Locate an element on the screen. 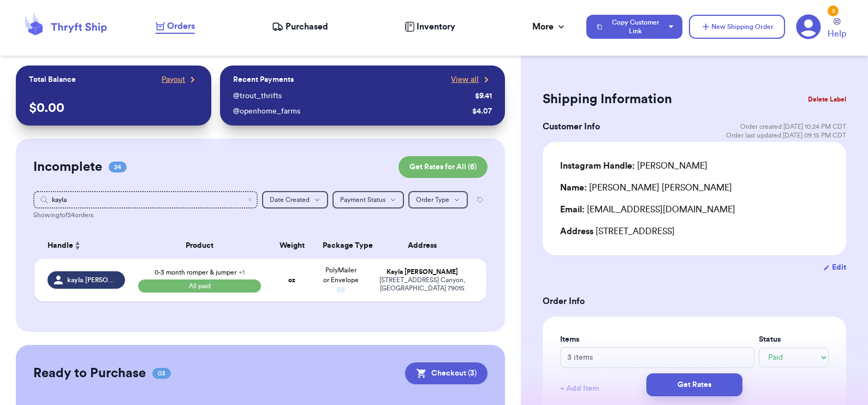 The width and height of the screenshot is (868, 405). span: + 1 is located at coordinates (241, 272).